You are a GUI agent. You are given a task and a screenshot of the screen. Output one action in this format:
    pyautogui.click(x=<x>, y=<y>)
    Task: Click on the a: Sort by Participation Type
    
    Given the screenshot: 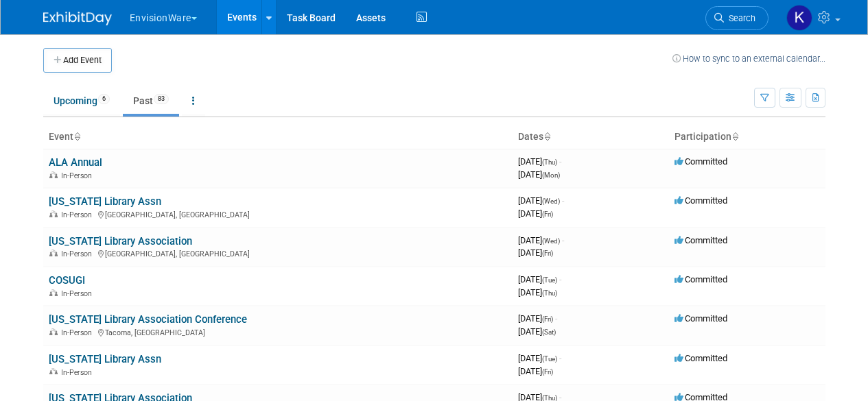 What is the action you would take?
    pyautogui.click(x=735, y=137)
    